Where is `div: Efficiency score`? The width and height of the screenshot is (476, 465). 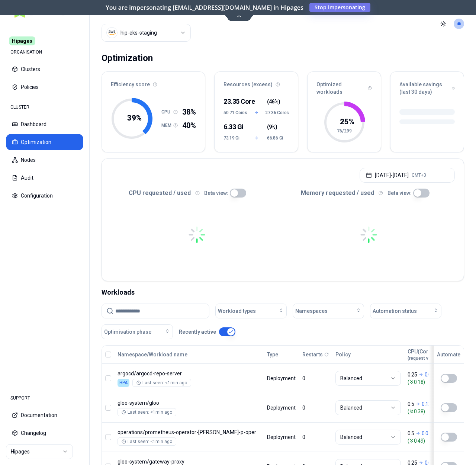 div: Efficiency score is located at coordinates (153, 82).